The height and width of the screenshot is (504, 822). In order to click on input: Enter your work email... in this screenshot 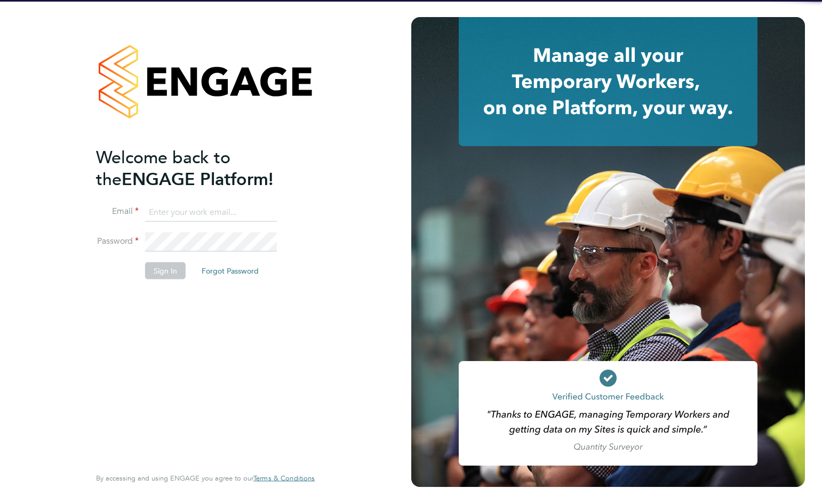, I will do `click(211, 212)`.